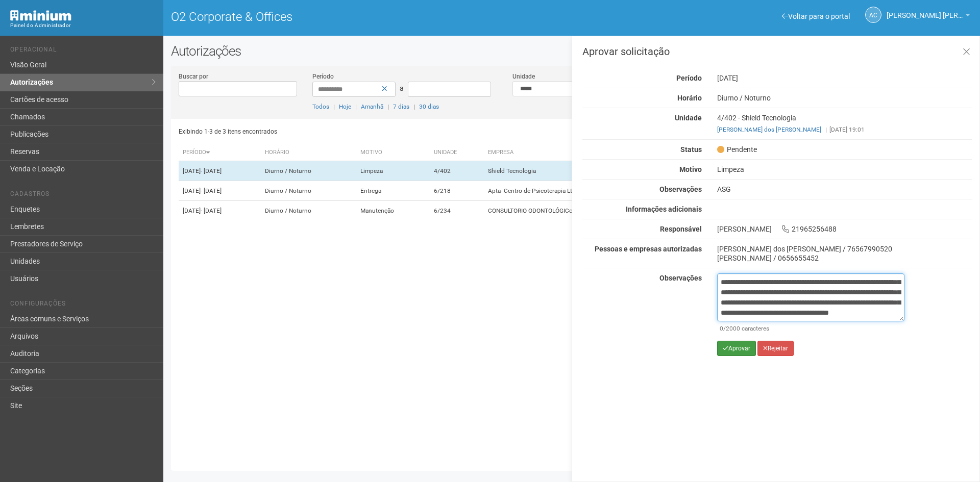  I want to click on li: Cadastros, so click(82, 196).